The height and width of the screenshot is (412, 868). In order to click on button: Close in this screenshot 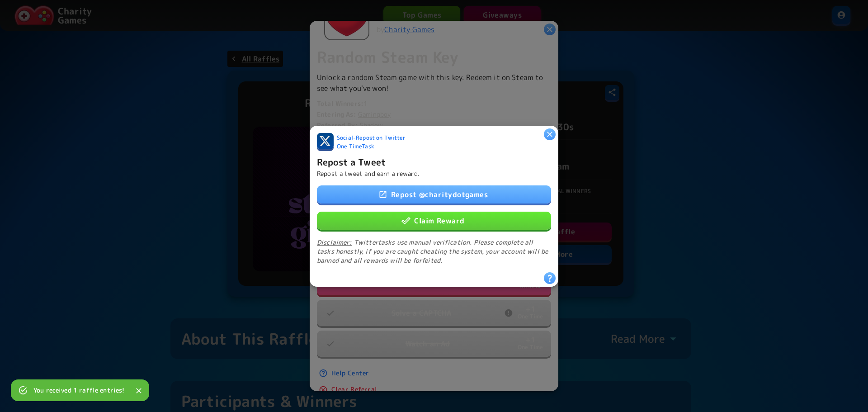, I will do `click(139, 390)`.